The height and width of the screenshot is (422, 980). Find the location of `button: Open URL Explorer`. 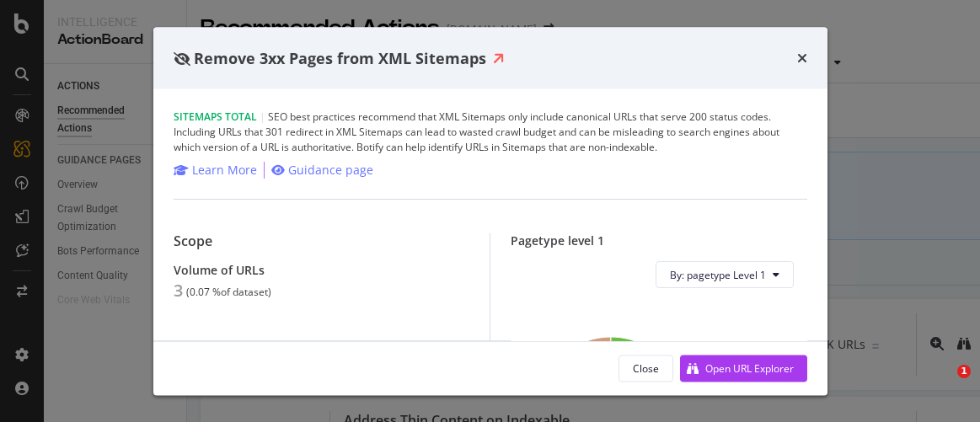

button: Open URL Explorer is located at coordinates (743, 368).